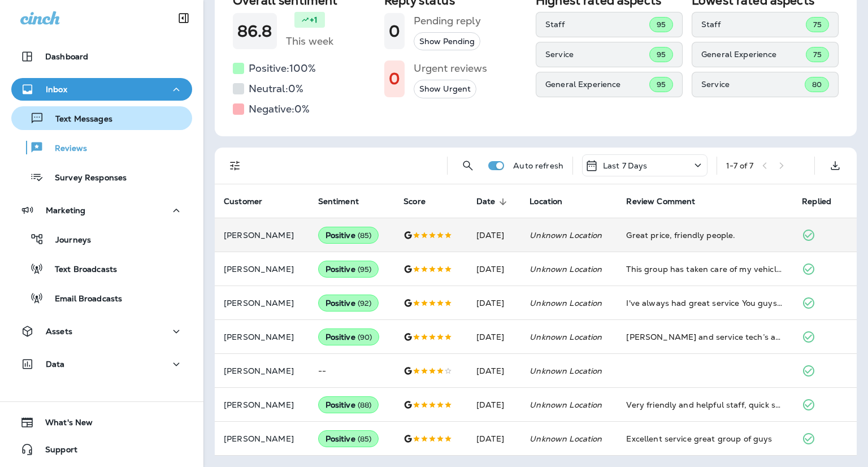 This screenshot has height=467, width=868. I want to click on p: +1, so click(314, 19).